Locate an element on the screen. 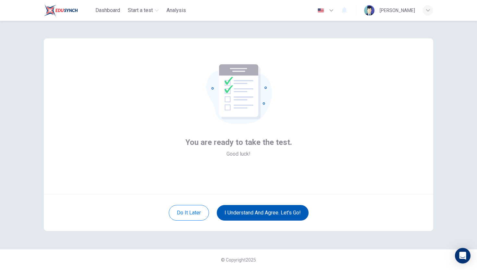 This screenshot has height=270, width=477. div: You need a license to access this content is located at coordinates (176, 10).